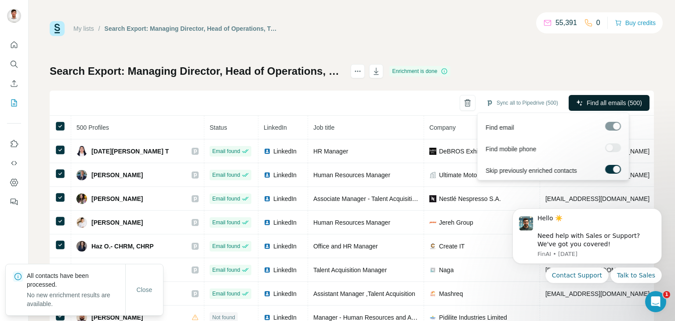 This screenshot has width=675, height=321. I want to click on span: HR Manager, so click(330, 151).